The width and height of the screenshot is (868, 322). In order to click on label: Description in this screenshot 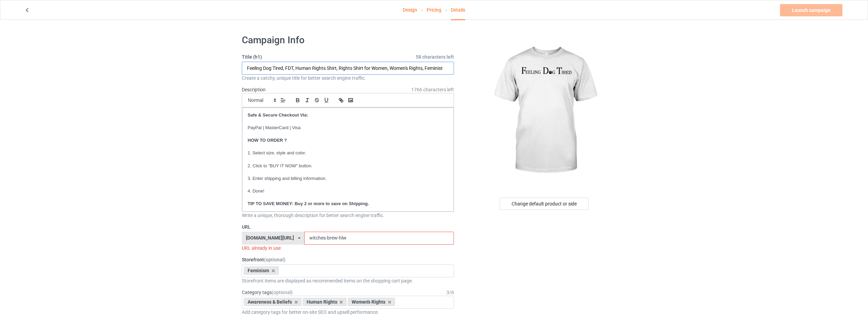, I will do `click(254, 90)`.